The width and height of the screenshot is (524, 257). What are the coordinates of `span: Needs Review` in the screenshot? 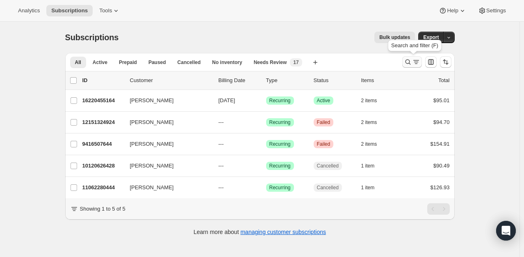 It's located at (270, 62).